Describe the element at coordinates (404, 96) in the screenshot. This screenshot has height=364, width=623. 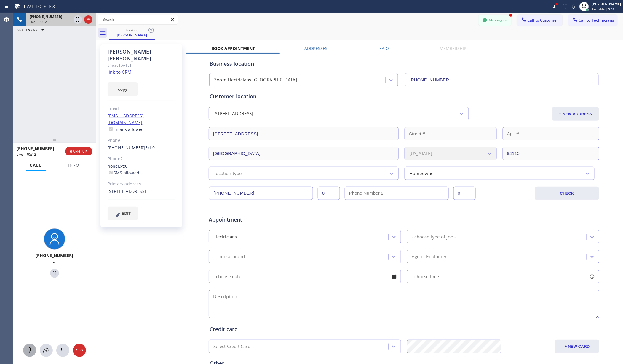
I see `div: Customer location` at that location.